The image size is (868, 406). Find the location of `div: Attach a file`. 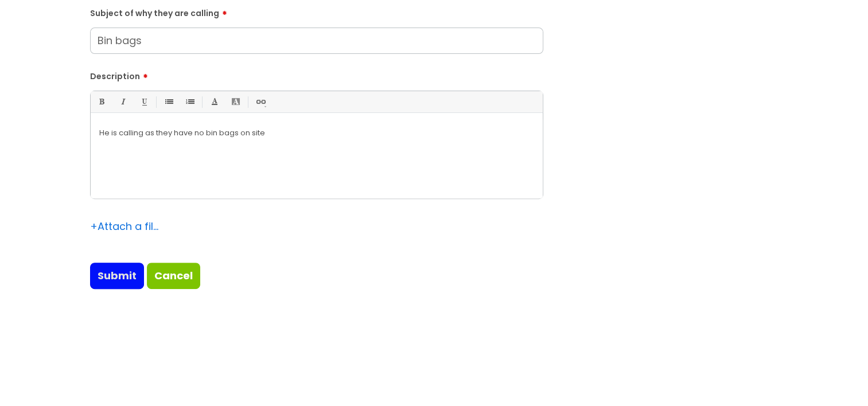

div: Attach a file is located at coordinates (124, 227).